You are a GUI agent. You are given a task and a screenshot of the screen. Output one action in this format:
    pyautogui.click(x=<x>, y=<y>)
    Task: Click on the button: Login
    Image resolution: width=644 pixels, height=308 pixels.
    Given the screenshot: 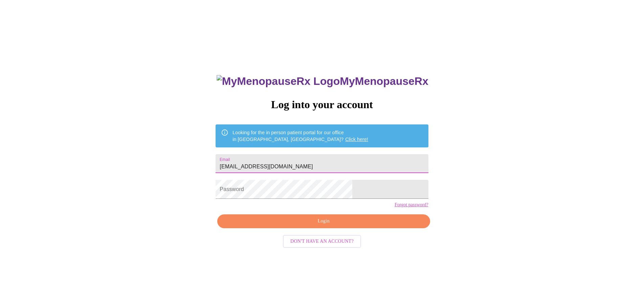 What is the action you would take?
    pyautogui.click(x=323, y=221)
    